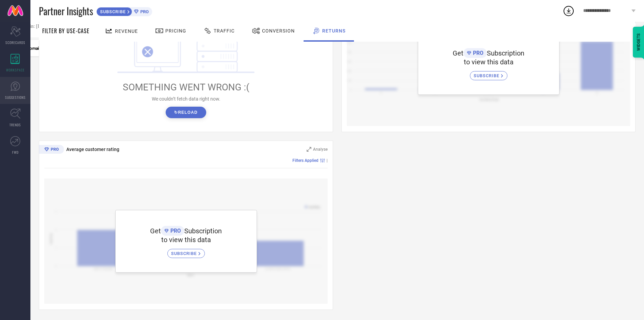  What do you see at coordinates (66, 11) in the screenshot?
I see `span: Partner Insights` at bounding box center [66, 11].